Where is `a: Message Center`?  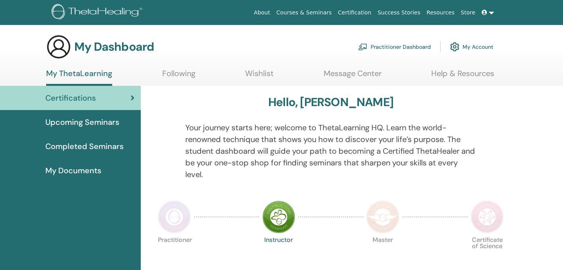
a: Message Center is located at coordinates (352, 76).